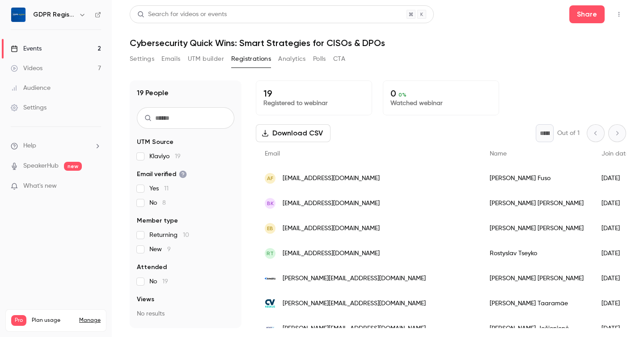 This screenshot has height=337, width=644. Describe the element at coordinates (166, 189) in the screenshot. I see `span: 11` at that location.